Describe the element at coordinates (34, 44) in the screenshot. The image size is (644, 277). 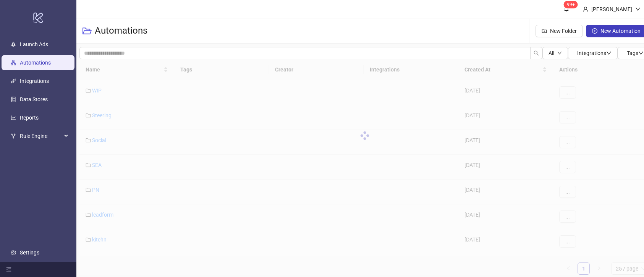
I see `a: Launch Ads` at that location.